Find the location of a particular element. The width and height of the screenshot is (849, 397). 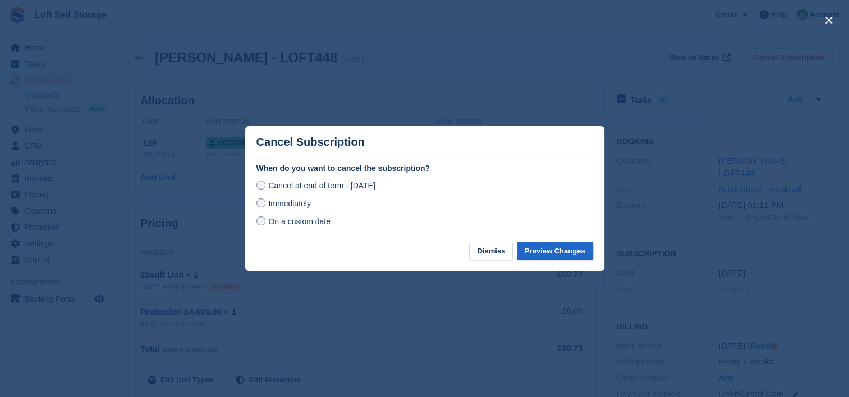

span: Immediately is located at coordinates (289, 204).